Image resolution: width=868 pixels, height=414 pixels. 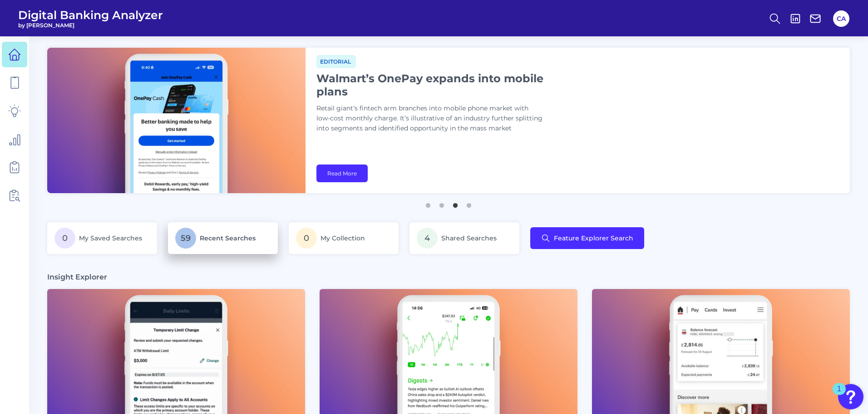 What do you see at coordinates (442, 204) in the screenshot?
I see `button: 2` at bounding box center [442, 204].